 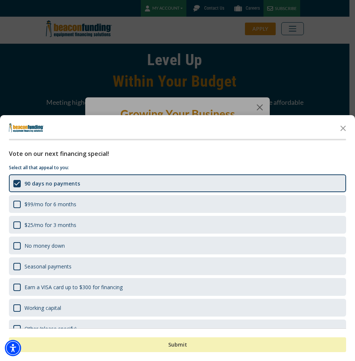 What do you see at coordinates (44, 9) in the screenshot?
I see `span: Tag Assistant` at bounding box center [44, 9].